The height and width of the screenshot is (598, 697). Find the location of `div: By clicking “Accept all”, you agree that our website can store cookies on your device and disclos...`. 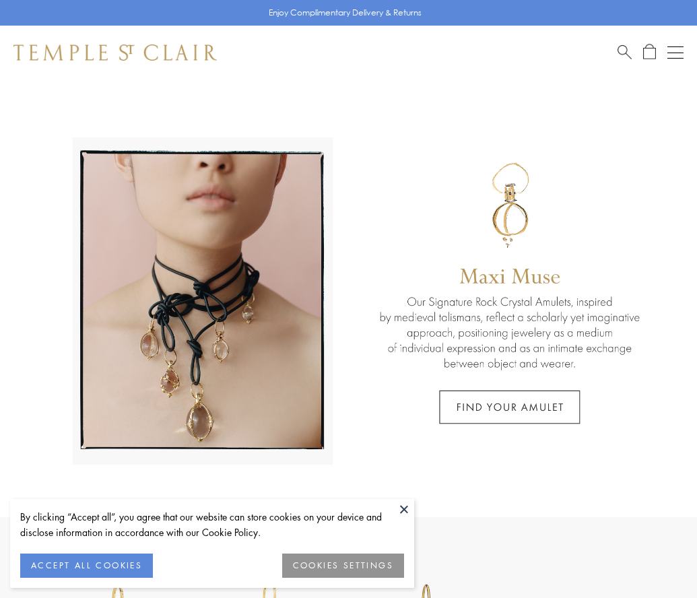

div: By clicking “Accept all”, you agree that our website can store cookies on your device and disclos... is located at coordinates (212, 525).